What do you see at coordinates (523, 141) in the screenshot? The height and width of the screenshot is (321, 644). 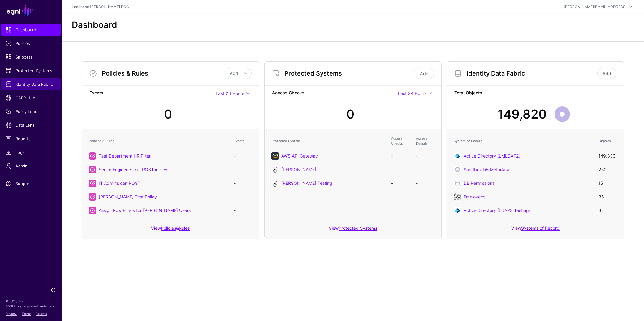 I see `th: System of Record` at bounding box center [523, 141].